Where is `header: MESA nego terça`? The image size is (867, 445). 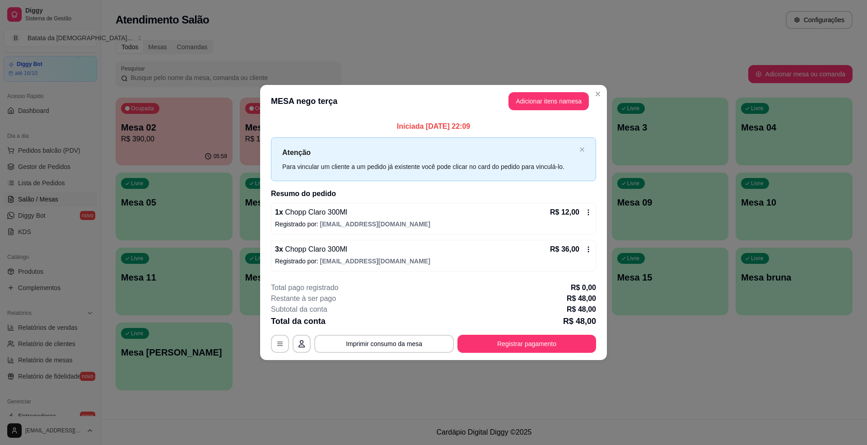
header: MESA nego terça is located at coordinates (433, 101).